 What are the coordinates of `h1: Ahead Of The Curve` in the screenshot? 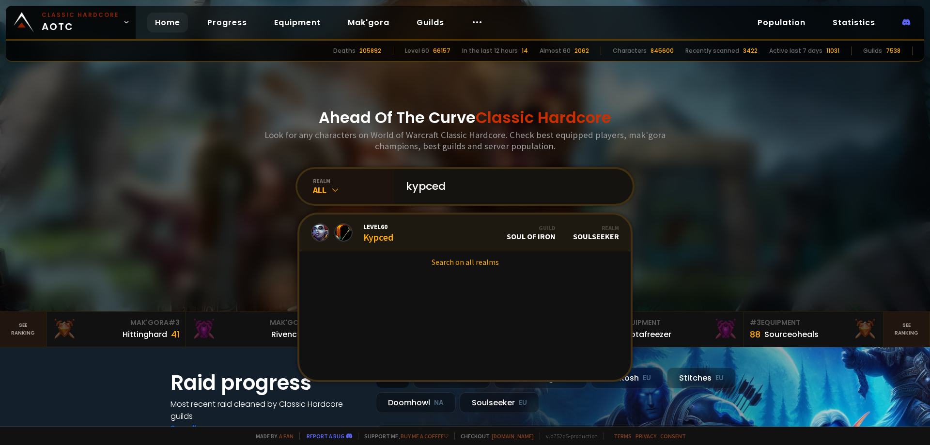 It's located at (465, 118).